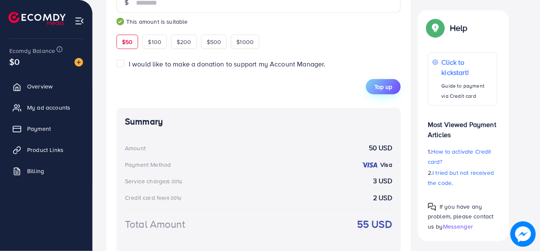  What do you see at coordinates (462, 126) in the screenshot?
I see `p: Most Viewed Payment Articles` at bounding box center [462, 126].